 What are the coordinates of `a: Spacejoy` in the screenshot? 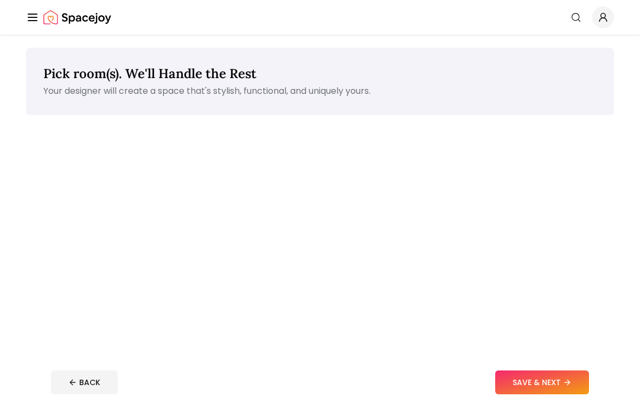 It's located at (77, 17).